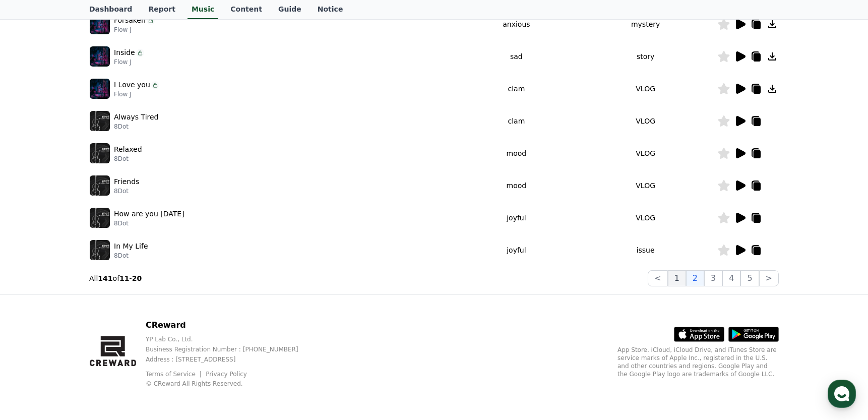  Describe the element at coordinates (230, 339) in the screenshot. I see `p: YP Lab Co., Ltd.` at that location.